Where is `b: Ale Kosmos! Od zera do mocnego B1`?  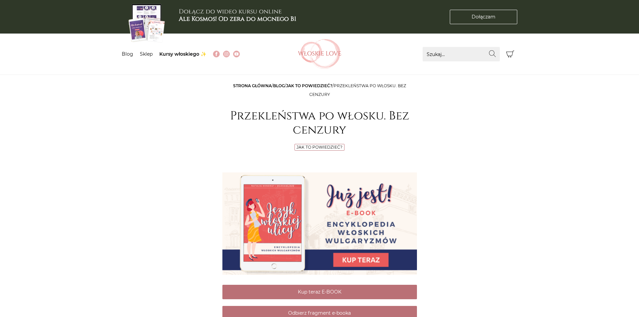
b: Ale Kosmos! Od zera do mocnego B1 is located at coordinates (238, 19).